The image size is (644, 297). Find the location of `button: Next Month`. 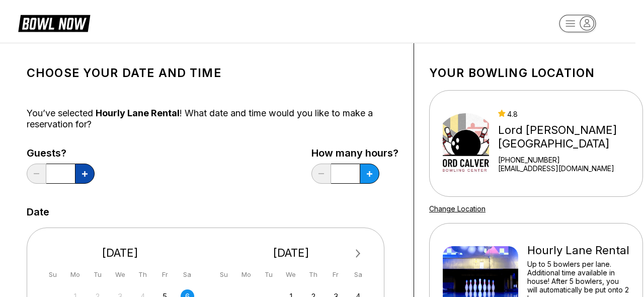

button: Next Month is located at coordinates (358, 254).